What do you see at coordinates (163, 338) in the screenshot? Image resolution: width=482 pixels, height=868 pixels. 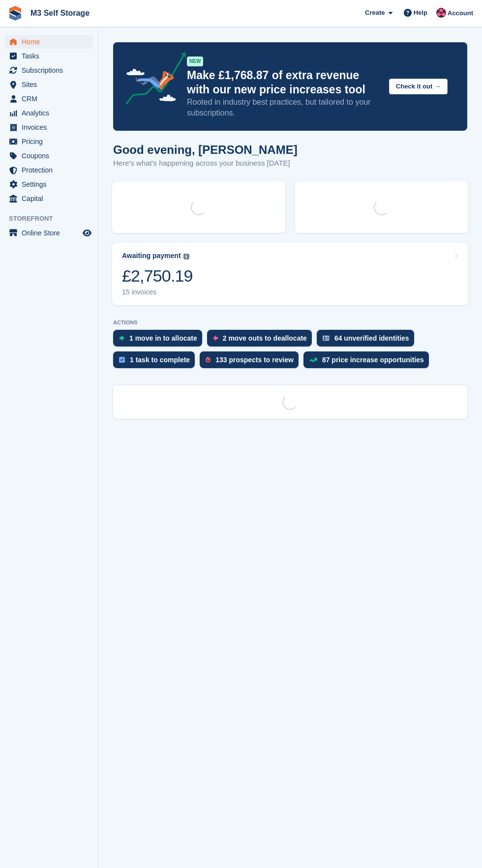 I see `div: 1 move in to allocate` at bounding box center [163, 338].